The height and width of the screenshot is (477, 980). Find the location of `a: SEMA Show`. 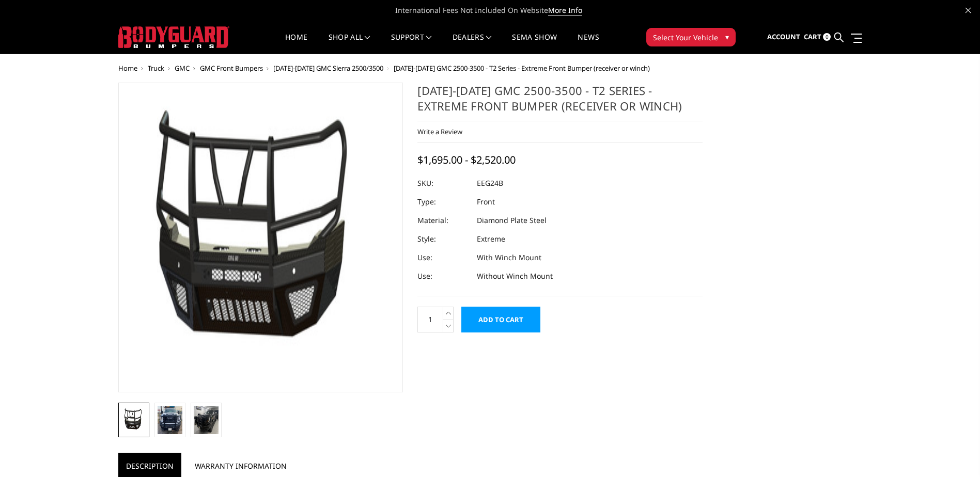

a: SEMA Show is located at coordinates (534, 44).